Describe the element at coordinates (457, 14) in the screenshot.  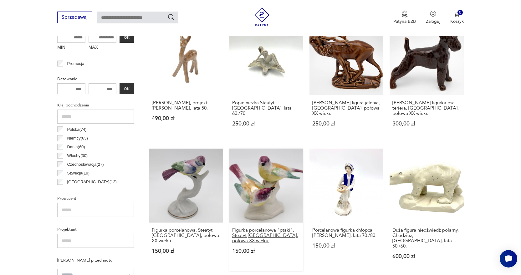
I see `img: Ikona koszyka` at that location.